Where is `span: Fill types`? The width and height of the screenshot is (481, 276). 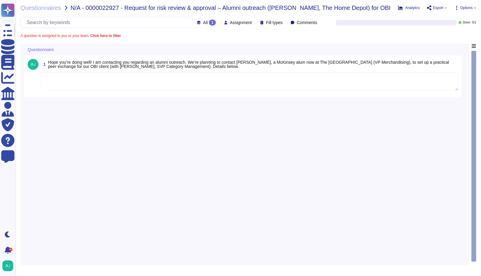 span: Fill types is located at coordinates (274, 23).